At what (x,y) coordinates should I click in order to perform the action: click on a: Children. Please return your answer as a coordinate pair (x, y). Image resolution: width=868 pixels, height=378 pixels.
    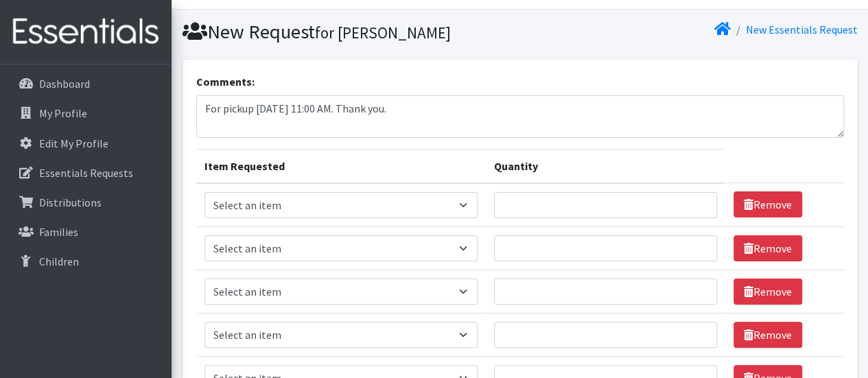
    Looking at the image, I should click on (86, 261).